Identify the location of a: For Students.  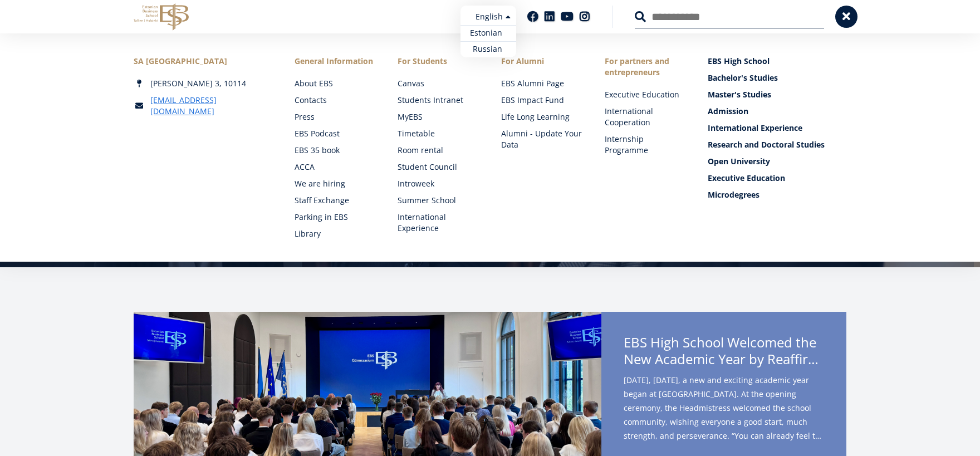
(438, 61).